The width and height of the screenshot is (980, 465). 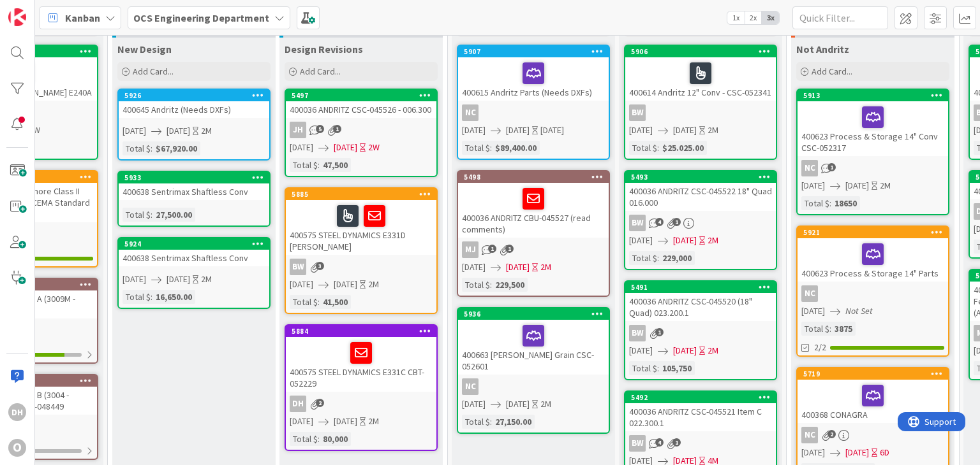 I want to click on div: 400623 Process & Storage 14" Conv CSC-052317, so click(x=872, y=129).